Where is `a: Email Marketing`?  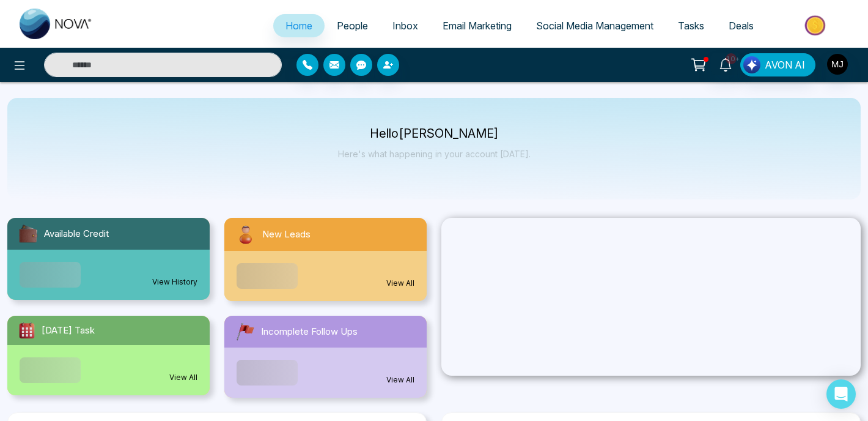
a: Email Marketing is located at coordinates (477, 25).